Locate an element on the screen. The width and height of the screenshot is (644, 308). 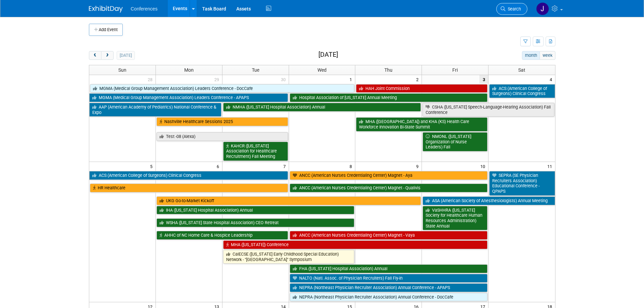
span: 8 is located at coordinates (352, 166).